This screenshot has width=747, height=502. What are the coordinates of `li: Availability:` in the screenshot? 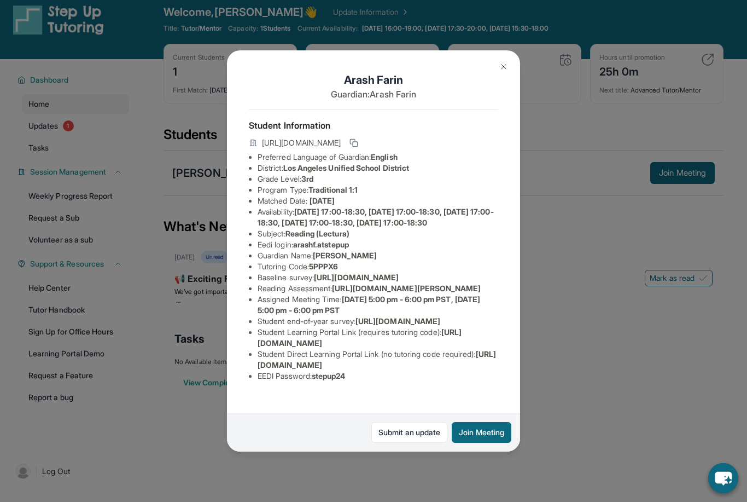 It's located at (378, 217).